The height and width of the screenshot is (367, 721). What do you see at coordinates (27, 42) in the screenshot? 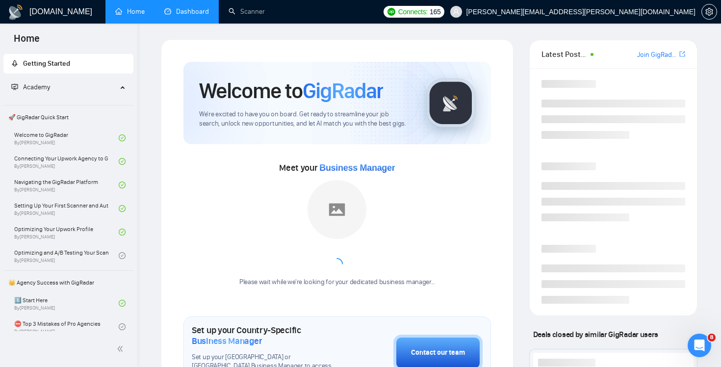
I see `span: Home` at bounding box center [27, 42].